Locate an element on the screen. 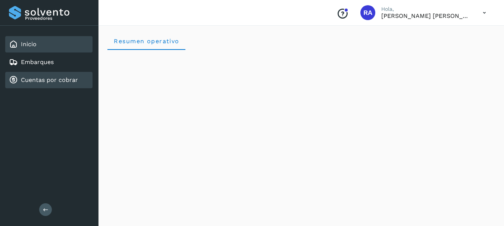 The height and width of the screenshot is (226, 504). div: Inicio is located at coordinates (49, 44).